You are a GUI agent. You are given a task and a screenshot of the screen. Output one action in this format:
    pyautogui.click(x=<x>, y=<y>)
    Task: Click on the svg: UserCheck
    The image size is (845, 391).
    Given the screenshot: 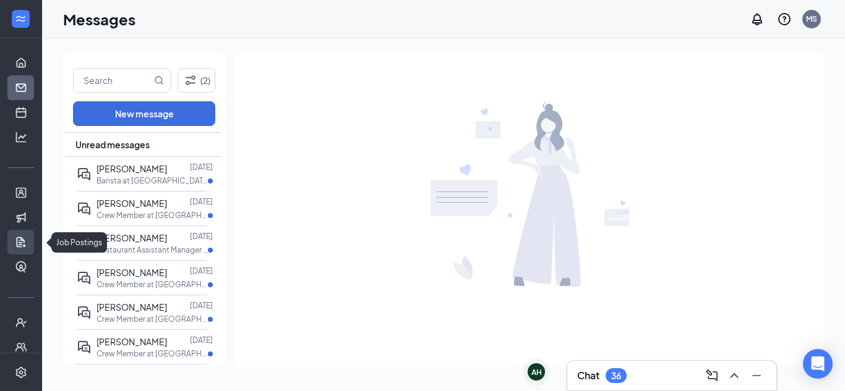 What is the action you would take?
    pyautogui.click(x=21, y=323)
    